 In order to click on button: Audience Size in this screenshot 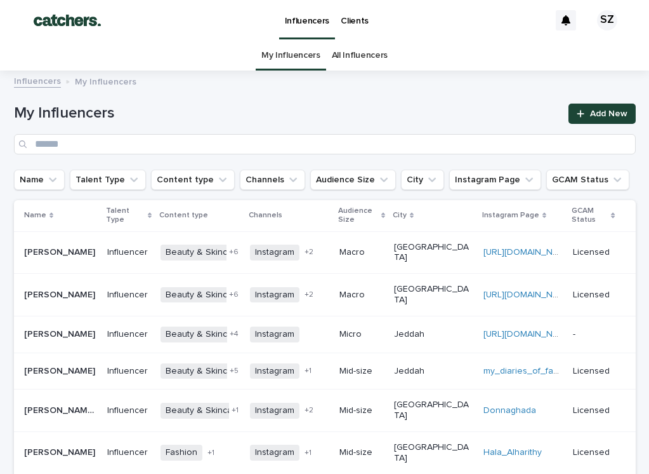, I will do `click(353, 180)`.